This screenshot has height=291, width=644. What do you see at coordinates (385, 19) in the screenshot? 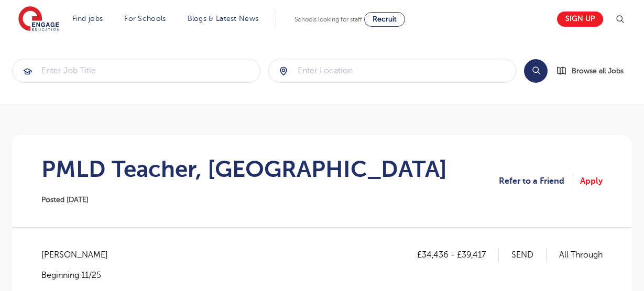
I see `a: Recruit` at bounding box center [385, 19].